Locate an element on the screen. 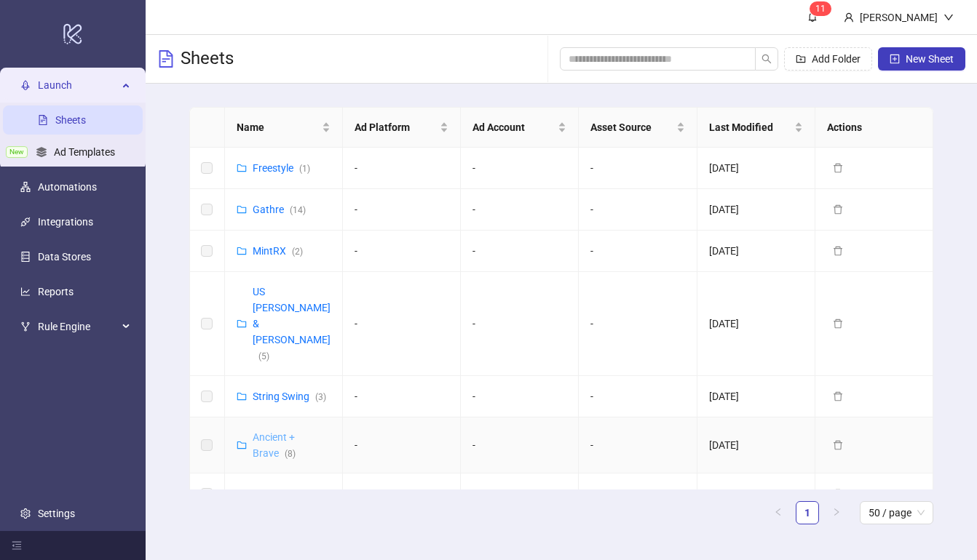 This screenshot has height=560, width=977. a: Reports is located at coordinates (55, 292).